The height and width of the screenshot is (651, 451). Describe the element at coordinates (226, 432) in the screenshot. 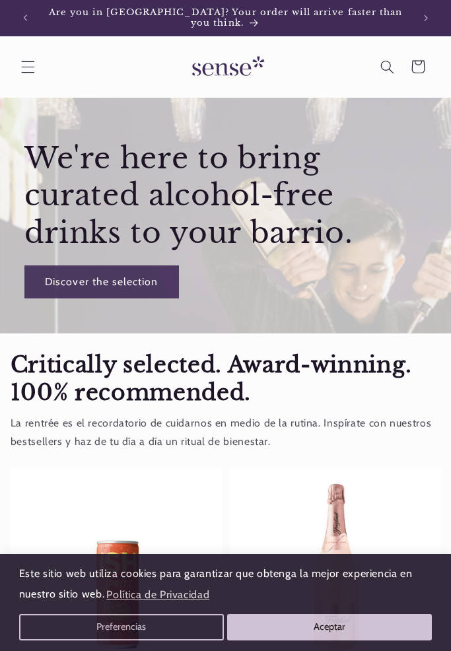

I see `p: La rentrée es el recordatorio de cuidarnos en medio de la rutina. Inspírate con nuestros bestsell...` at that location.